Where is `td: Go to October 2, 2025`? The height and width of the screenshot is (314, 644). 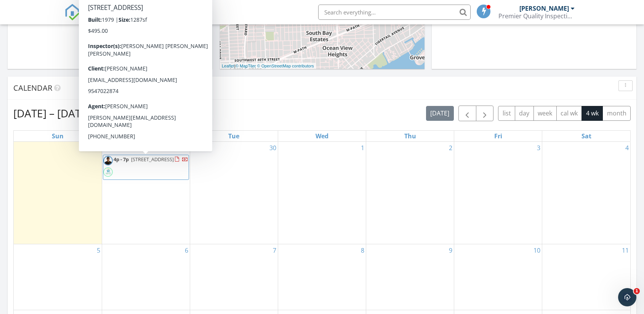 td: Go to October 2, 2025 is located at coordinates (410, 193).